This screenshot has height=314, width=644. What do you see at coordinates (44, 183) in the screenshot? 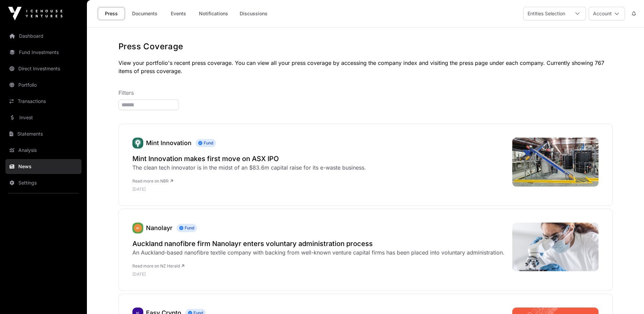
I see `a: Settings` at bounding box center [44, 183].